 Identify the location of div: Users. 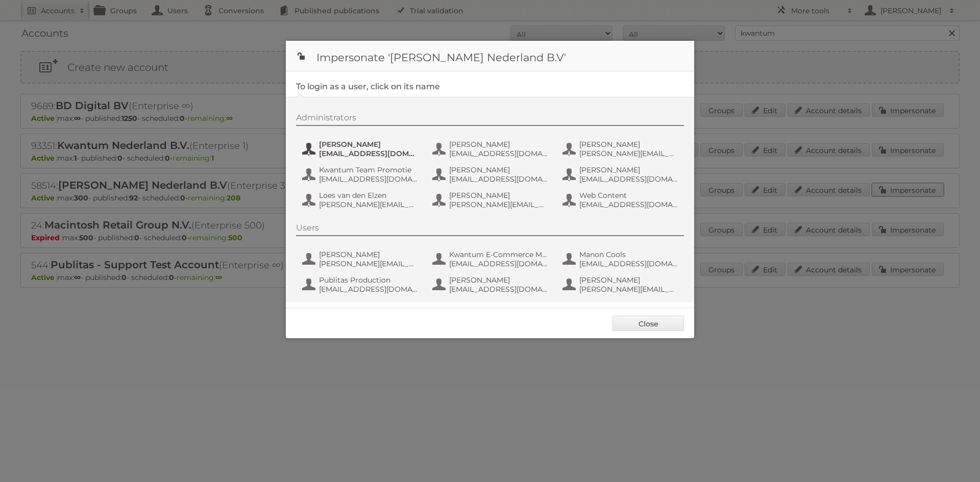
(490, 230).